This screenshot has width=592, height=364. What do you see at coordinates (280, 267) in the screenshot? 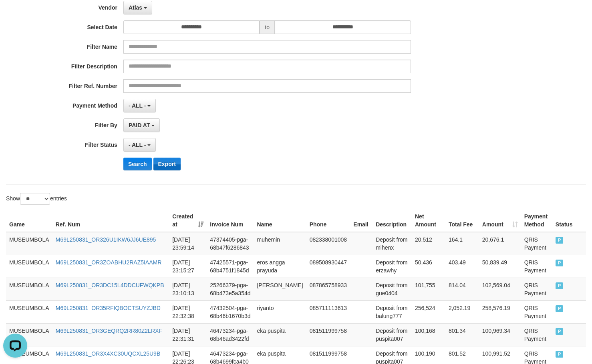
I see `td: eros angga prayuda` at bounding box center [280, 267].